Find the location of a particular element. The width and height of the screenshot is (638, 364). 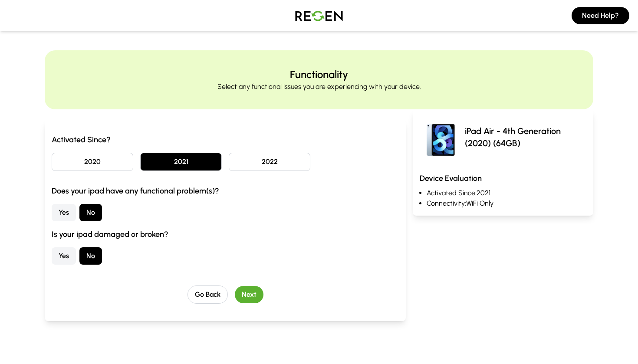

h3: Activated Since? is located at coordinates (225, 140).